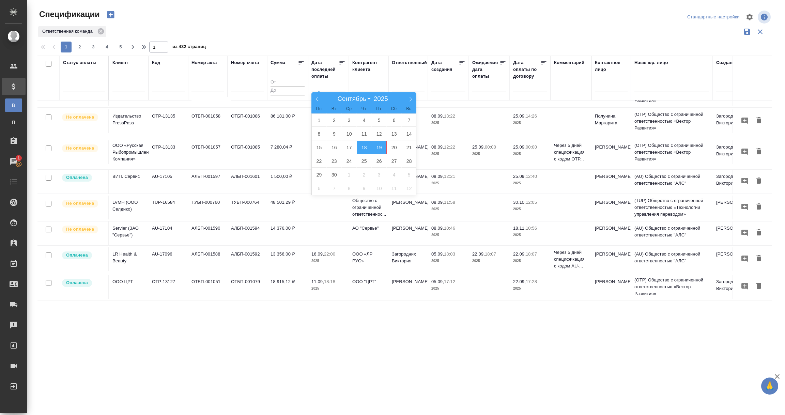  Describe the element at coordinates (531, 282) in the screenshot. I see `p: 17:28` at that location.